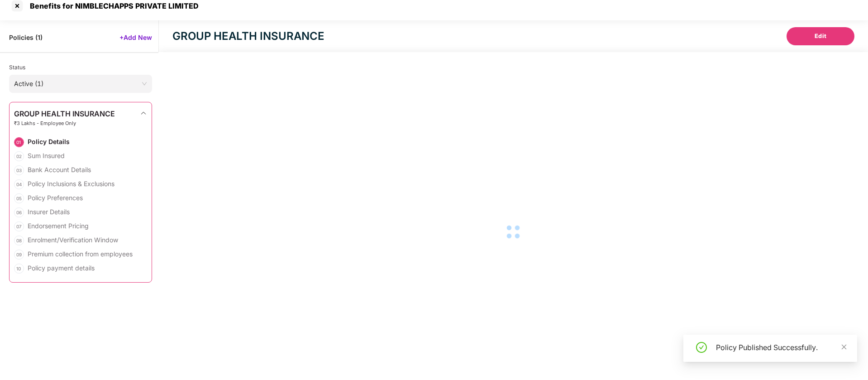 This screenshot has width=868, height=380. Describe the element at coordinates (19, 142) in the screenshot. I see `div: 01` at that location.